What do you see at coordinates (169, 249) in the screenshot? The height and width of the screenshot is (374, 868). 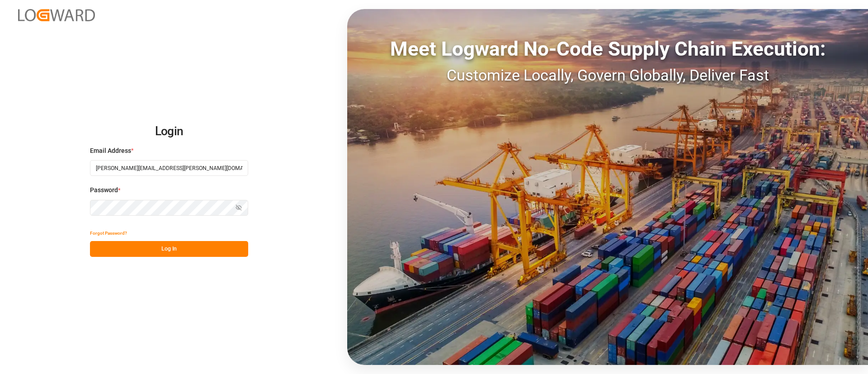 I see `button: Log In` at bounding box center [169, 249].